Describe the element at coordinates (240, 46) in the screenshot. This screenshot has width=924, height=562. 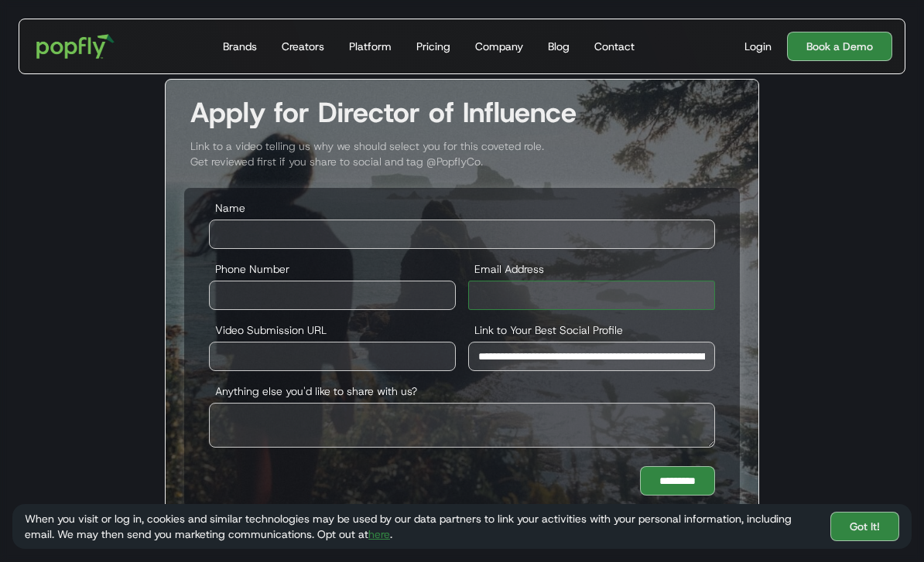
I see `a: Brands` at that location.